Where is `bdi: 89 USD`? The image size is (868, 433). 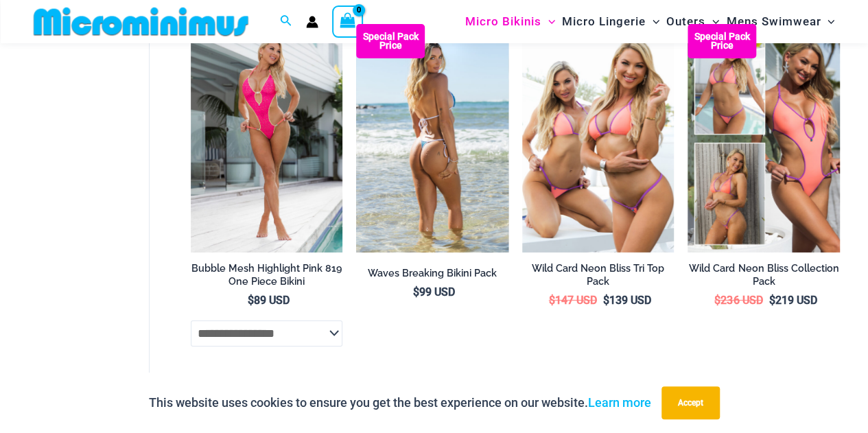
bdi: 89 USD is located at coordinates (268, 300).